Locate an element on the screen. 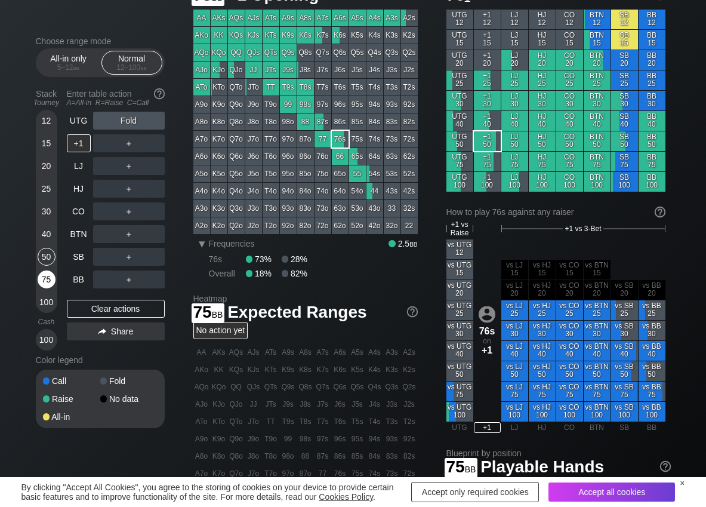  div: K3s is located at coordinates (392, 35).